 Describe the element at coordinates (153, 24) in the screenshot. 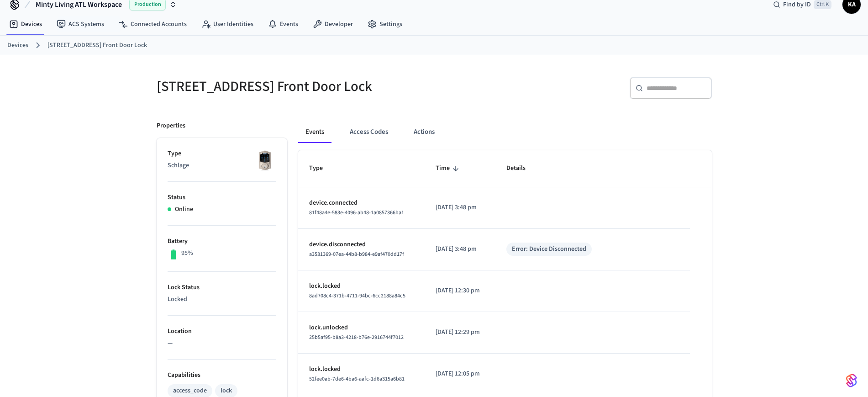

I see `a: Connected Accounts` at that location.